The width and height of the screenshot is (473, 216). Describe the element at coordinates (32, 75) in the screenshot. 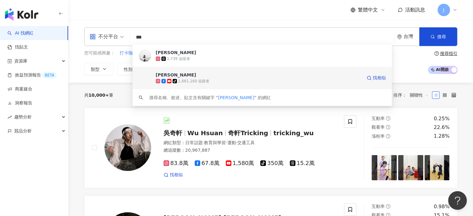

I see `a: 效益預測報告BETA` at that location.